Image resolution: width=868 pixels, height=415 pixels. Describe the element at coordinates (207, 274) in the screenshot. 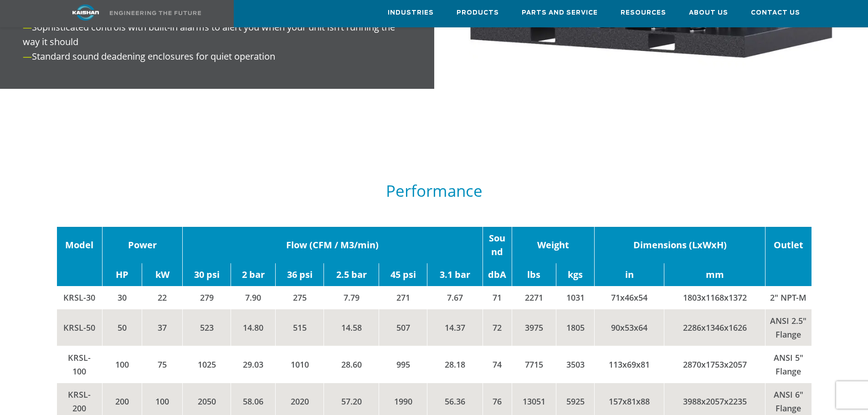

I see `td: 30 psi` at that location.